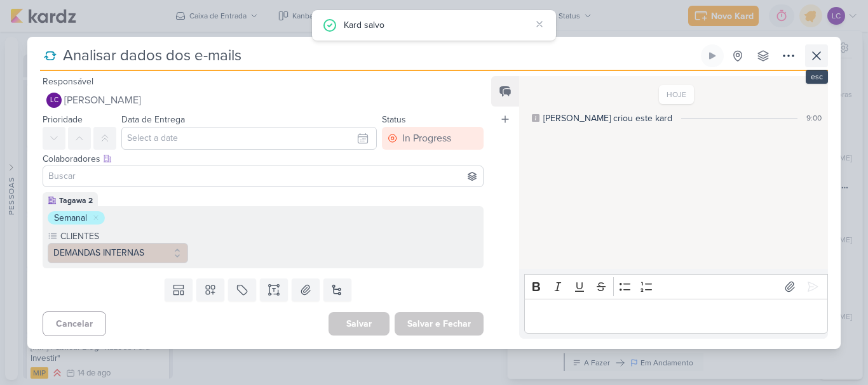 This screenshot has width=868, height=385. Describe the element at coordinates (676, 316) in the screenshot. I see `div: Editor editing area: main` at that location.